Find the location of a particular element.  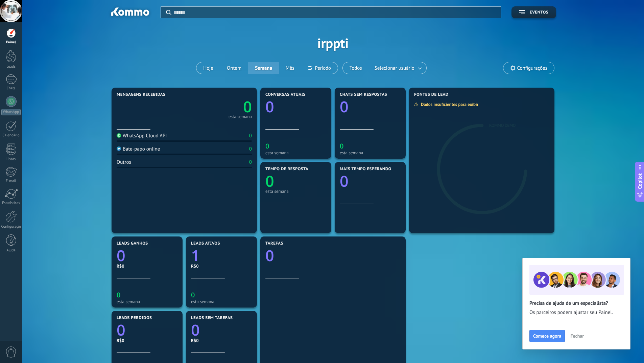

span: Fechar is located at coordinates (577, 336).